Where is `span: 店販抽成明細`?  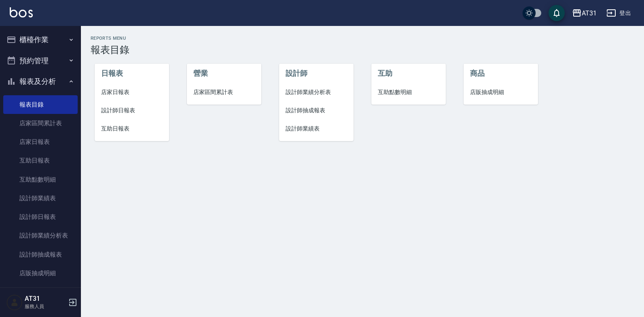
span: 店販抽成明細 is located at coordinates (501, 91).